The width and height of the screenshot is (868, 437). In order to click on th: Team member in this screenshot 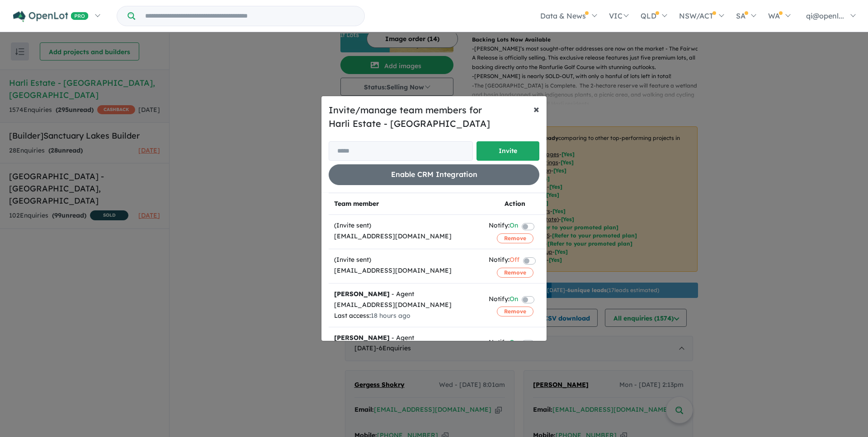, I will do `click(406, 204)`.